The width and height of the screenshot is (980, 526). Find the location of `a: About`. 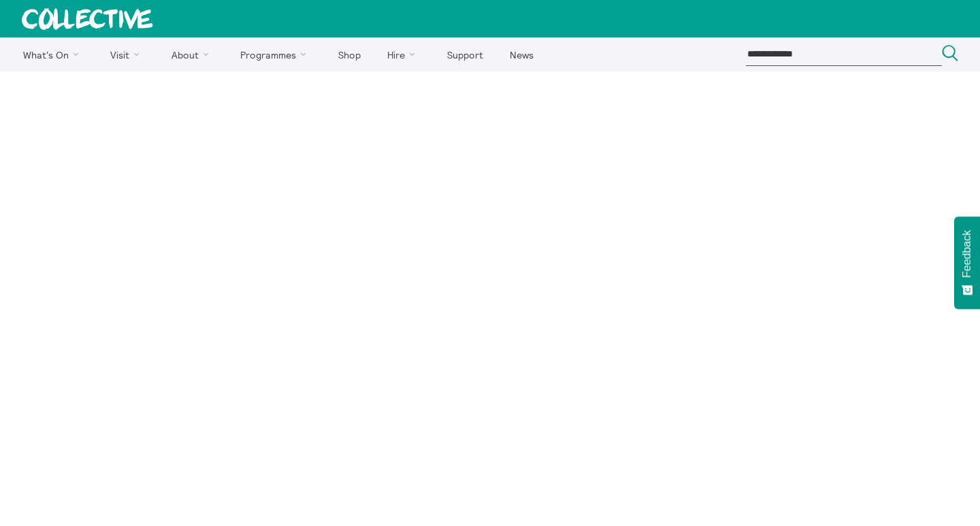

a: About is located at coordinates (193, 54).